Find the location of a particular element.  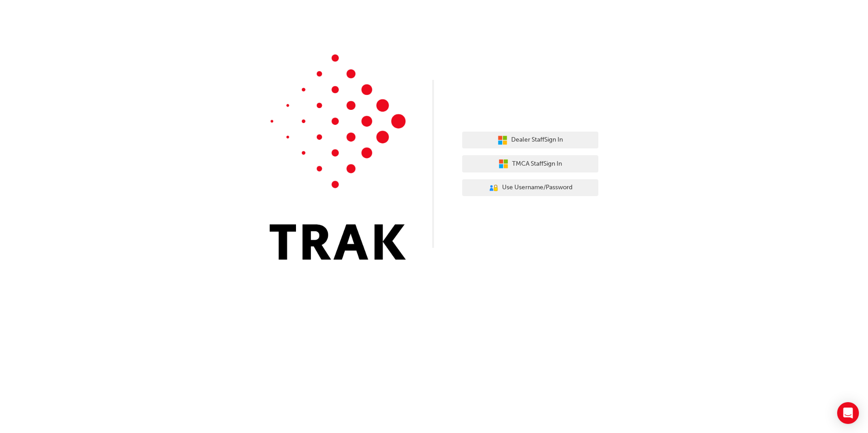

button: Use Username/Password is located at coordinates (530, 188).